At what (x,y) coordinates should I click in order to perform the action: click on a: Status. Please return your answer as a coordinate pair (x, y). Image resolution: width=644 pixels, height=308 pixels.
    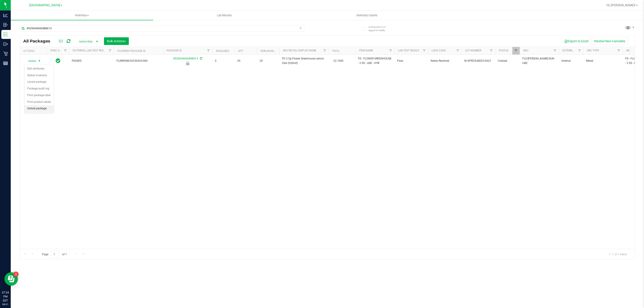
    Looking at the image, I should click on (503, 50).